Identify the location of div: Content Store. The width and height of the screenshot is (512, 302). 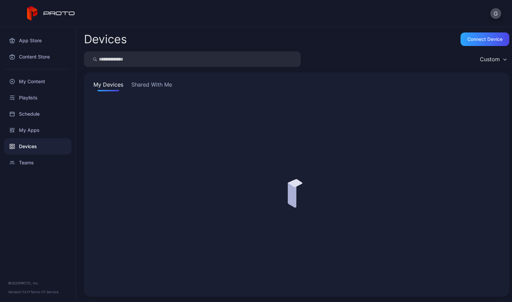
(38, 57).